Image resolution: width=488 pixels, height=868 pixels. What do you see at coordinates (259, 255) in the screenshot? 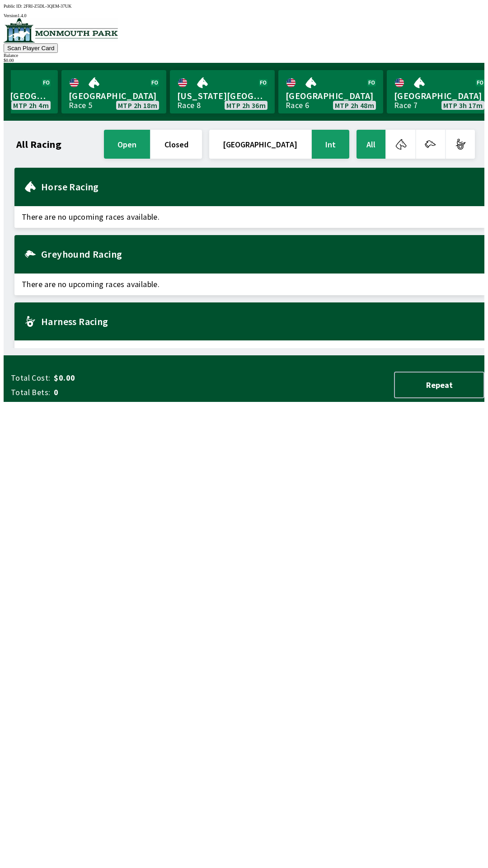
I see `h2: Greyhound Racing` at bounding box center [259, 255].